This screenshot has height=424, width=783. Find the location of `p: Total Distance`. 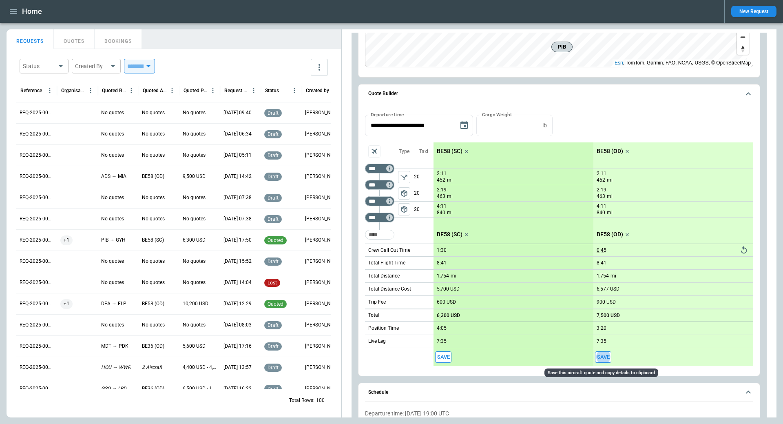

p: Total Distance is located at coordinates (384, 276).